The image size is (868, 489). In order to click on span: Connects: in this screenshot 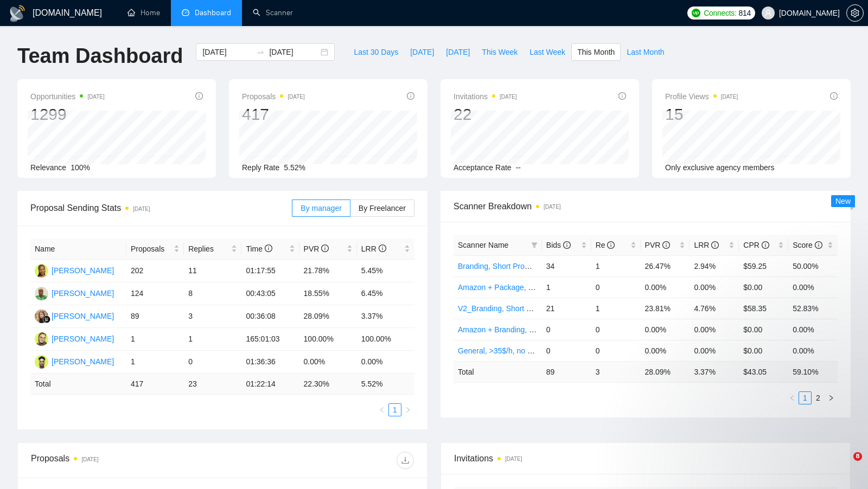, I will do `click(720, 13)`.